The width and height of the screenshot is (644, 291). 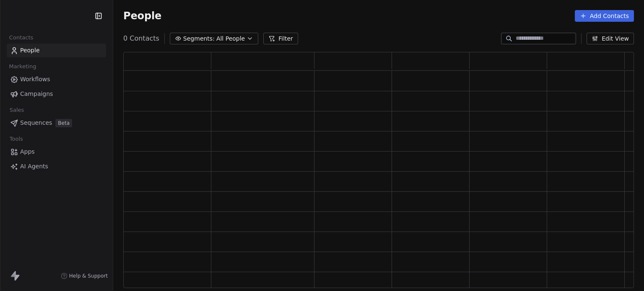 What do you see at coordinates (84, 276) in the screenshot?
I see `a: Help & Support` at bounding box center [84, 276].